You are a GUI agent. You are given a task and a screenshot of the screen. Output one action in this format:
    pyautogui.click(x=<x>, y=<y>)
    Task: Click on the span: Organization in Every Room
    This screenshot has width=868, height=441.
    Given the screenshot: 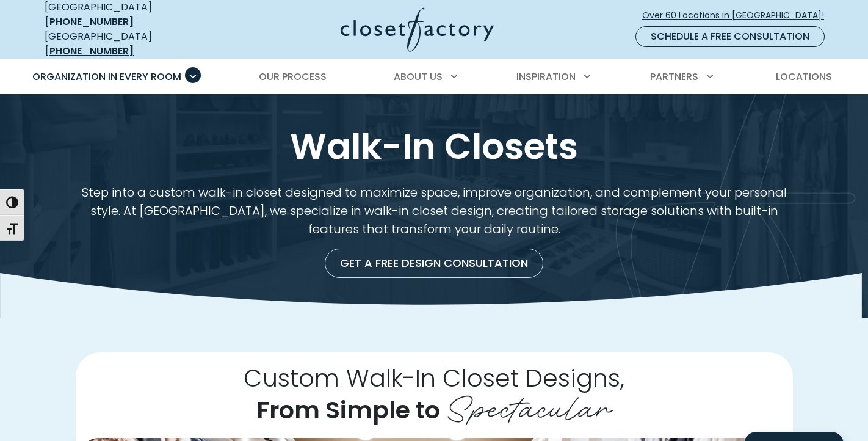 What is the action you would take?
    pyautogui.click(x=107, y=76)
    